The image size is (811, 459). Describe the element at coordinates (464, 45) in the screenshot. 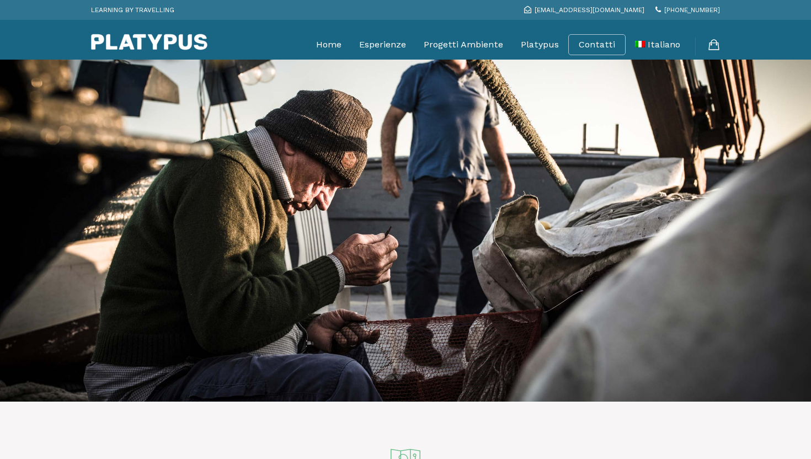

I see `a: Progetti Ambiente` at that location.